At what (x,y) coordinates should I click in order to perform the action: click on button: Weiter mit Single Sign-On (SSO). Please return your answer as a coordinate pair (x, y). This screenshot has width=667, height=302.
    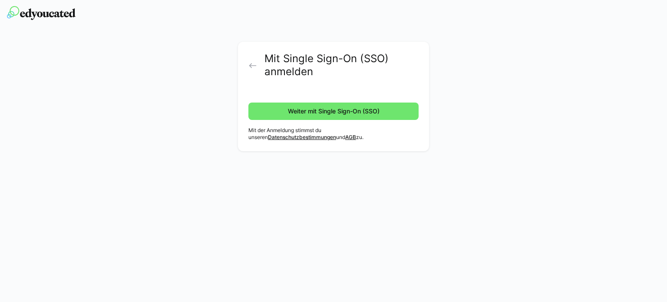
    Looking at the image, I should click on (333, 111).